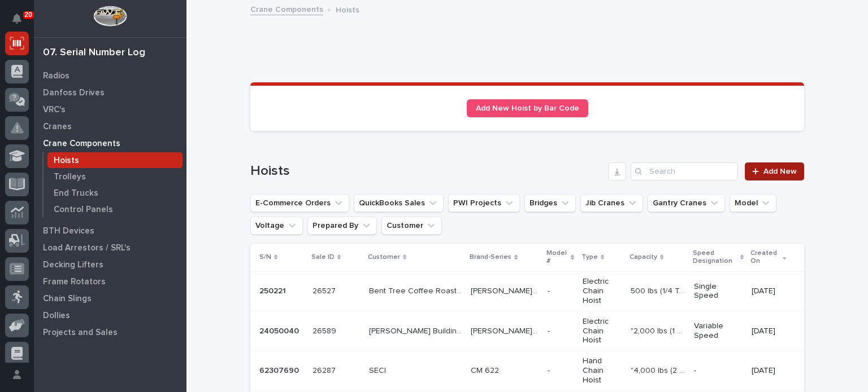 The image size is (868, 392). Describe the element at coordinates (21, 22) in the screenshot. I see `div: Notifications20` at that location.